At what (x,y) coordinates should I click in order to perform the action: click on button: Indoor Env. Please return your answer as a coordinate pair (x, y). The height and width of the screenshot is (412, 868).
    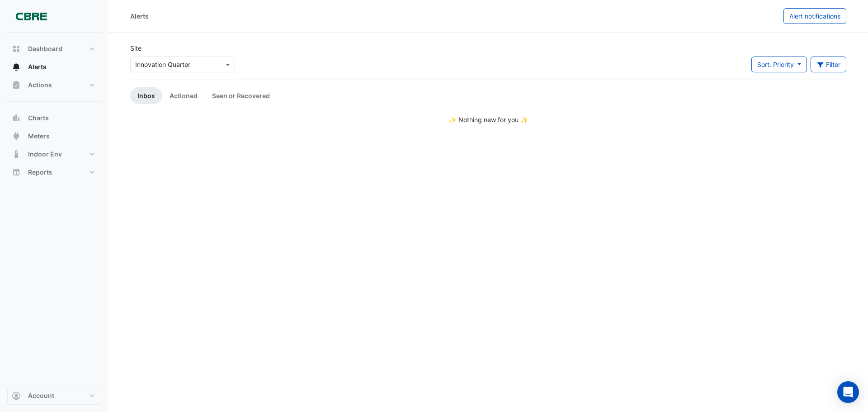
    Looking at the image, I should click on (54, 154).